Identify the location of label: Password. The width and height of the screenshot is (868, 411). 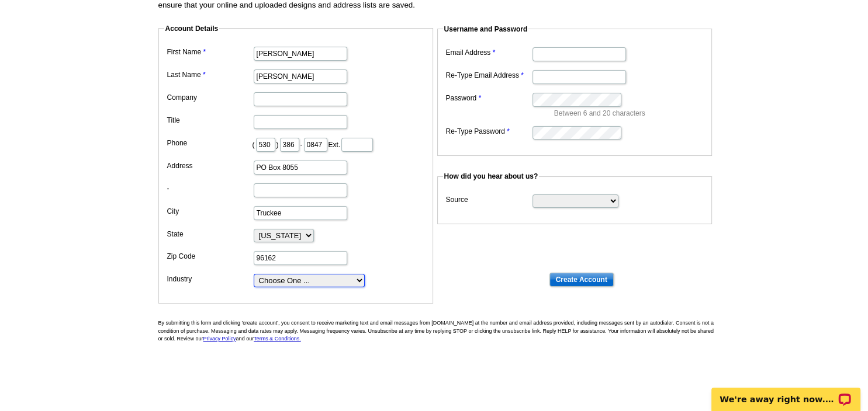
(489, 98).